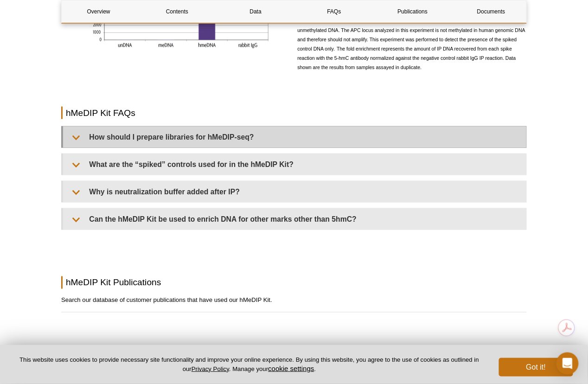  Describe the element at coordinates (536, 367) in the screenshot. I see `button: Got it!` at that location.